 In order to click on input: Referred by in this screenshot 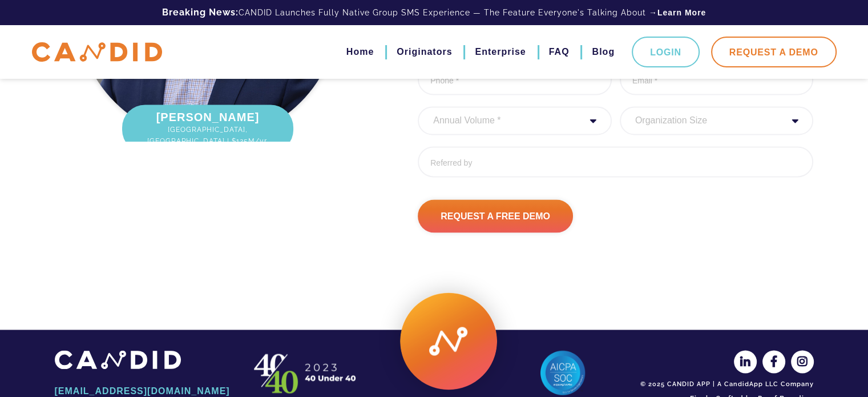, I will do `click(615, 162)`.